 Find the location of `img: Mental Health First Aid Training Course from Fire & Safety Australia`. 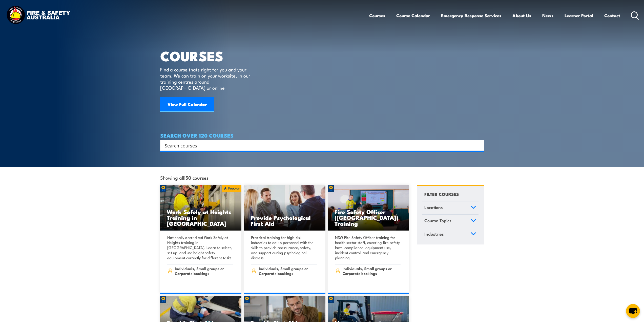

img: Mental Health First Aid Training Course from Fire & Safety Australia is located at coordinates (285, 208).